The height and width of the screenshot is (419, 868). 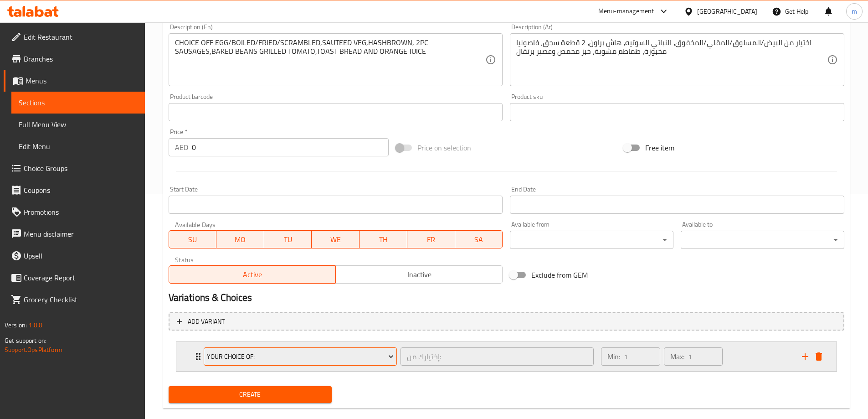 I want to click on span: Promotions, so click(x=81, y=212).